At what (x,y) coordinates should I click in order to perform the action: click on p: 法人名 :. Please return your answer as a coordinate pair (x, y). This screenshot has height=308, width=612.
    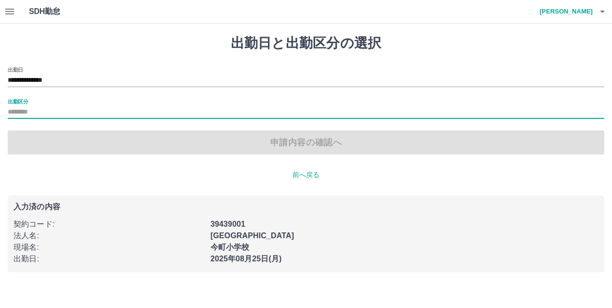
    Looking at the image, I should click on (109, 236).